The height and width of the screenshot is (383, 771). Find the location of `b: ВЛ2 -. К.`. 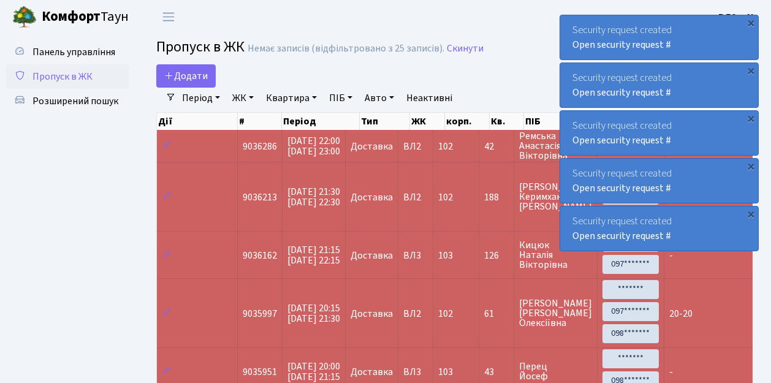

b: ВЛ2 -. К. is located at coordinates (738, 17).